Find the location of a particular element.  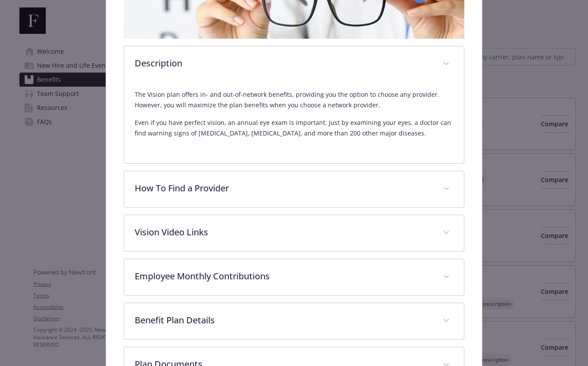

div: Employee Monthly Contributions is located at coordinates (294, 277).